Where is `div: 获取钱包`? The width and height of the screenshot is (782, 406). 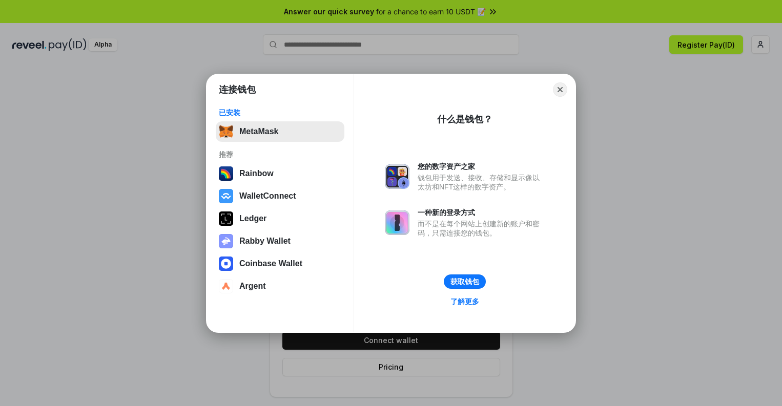
div: 获取钱包 is located at coordinates (465, 282).